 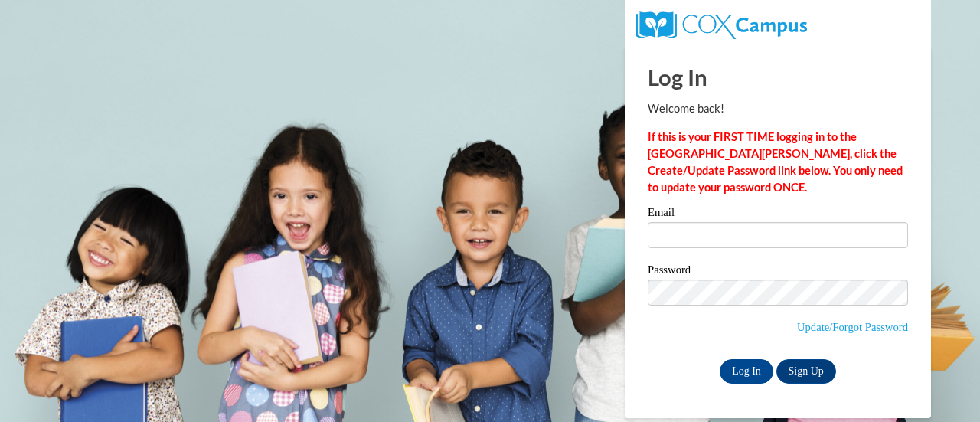 I want to click on a: Sign Up, so click(x=806, y=372).